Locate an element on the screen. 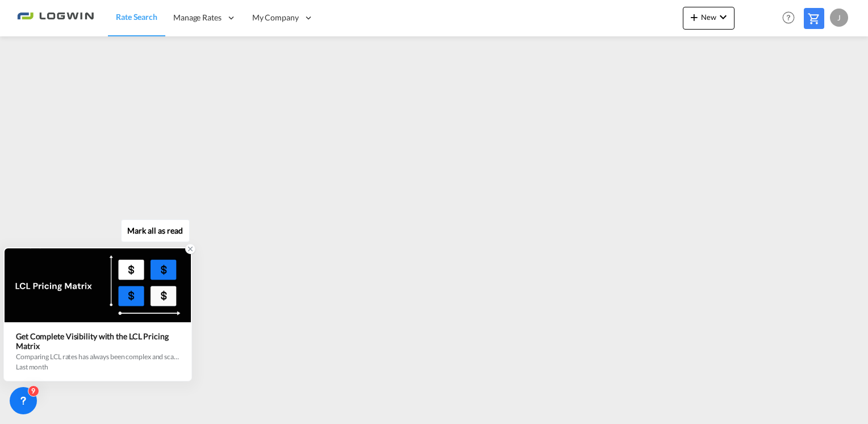 Image resolution: width=868 pixels, height=424 pixels. div: Help is located at coordinates (791, 18).